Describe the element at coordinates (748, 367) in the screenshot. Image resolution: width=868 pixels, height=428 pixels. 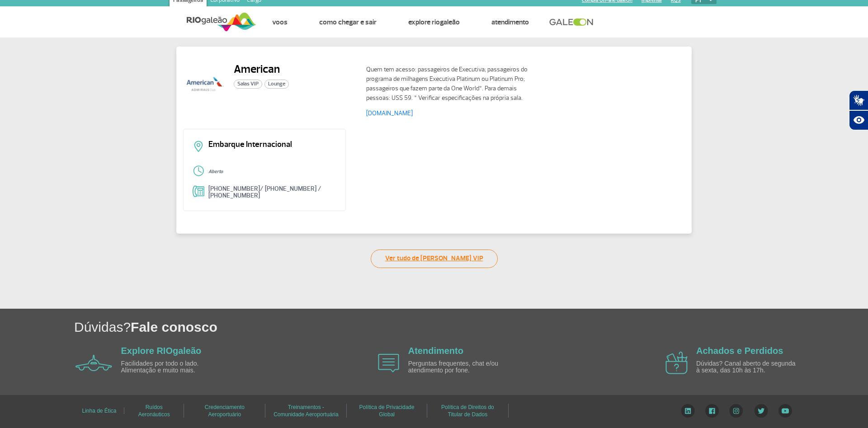
I see `p: Dúvidas? Canal aberto de segunda à sexta, das 10h às 17h.` at that location.